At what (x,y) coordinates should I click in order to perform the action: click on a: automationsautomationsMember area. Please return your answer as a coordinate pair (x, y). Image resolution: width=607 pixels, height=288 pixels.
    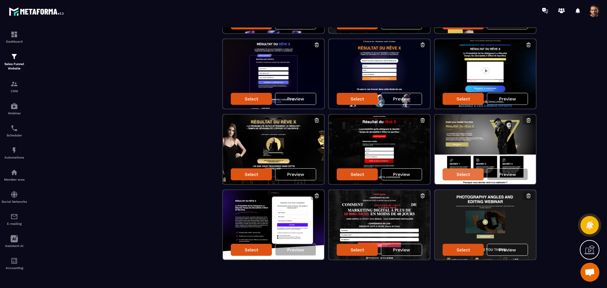
    Looking at the image, I should click on (14, 175).